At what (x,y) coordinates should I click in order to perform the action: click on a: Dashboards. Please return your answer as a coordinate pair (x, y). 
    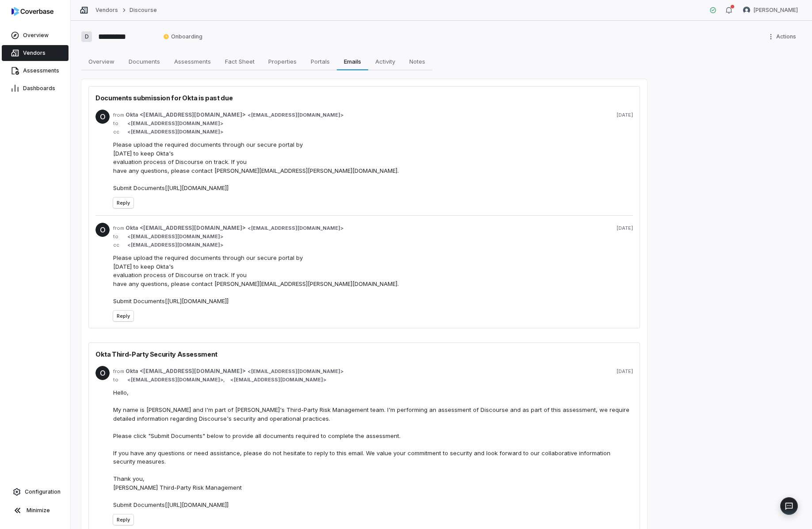
    Looking at the image, I should click on (35, 88).